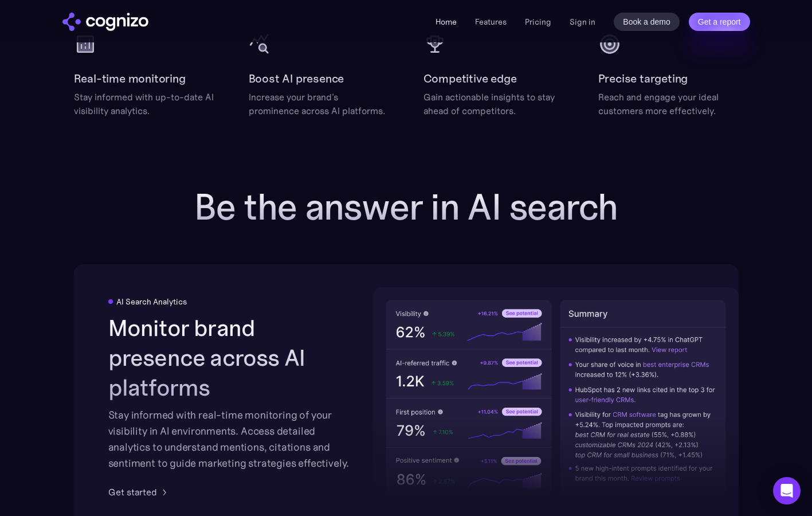  Describe the element at coordinates (491, 22) in the screenshot. I see `a: Features` at that location.